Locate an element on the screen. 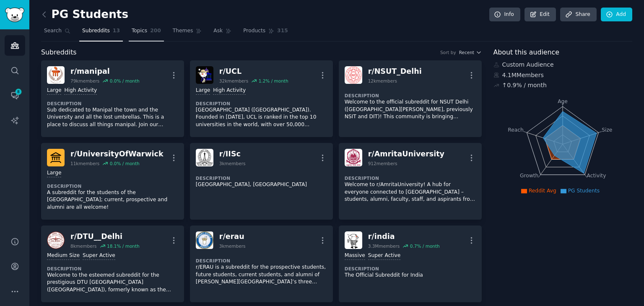  span: PG Students is located at coordinates (583, 191).